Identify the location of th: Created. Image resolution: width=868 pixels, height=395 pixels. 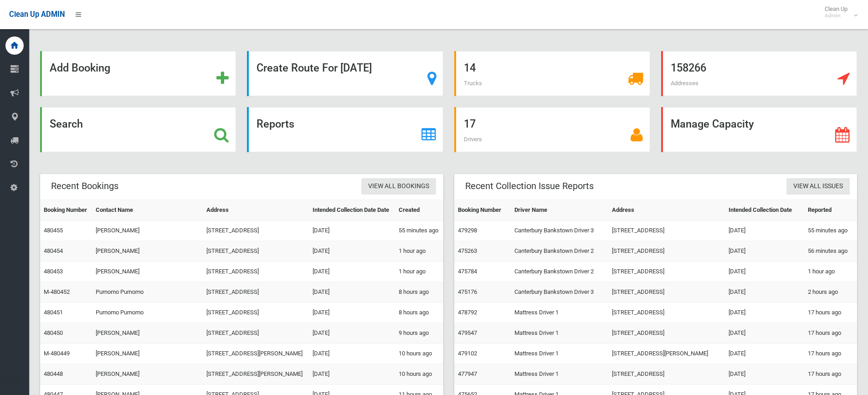
(419, 210).